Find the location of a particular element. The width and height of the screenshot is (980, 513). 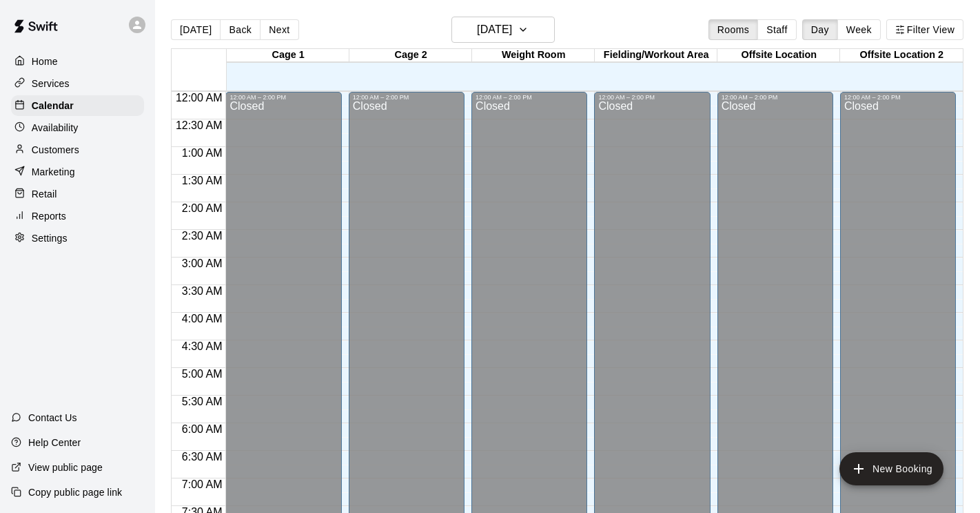

button: Staff is located at coordinates (777, 30).